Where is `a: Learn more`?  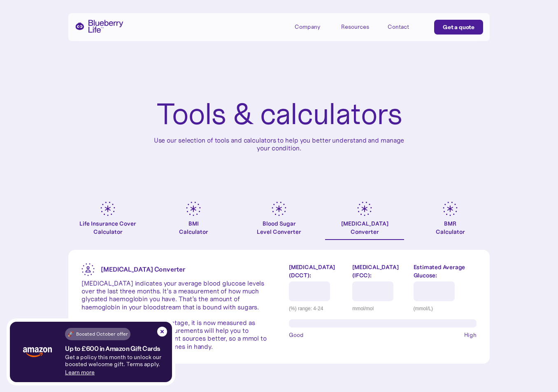 a: Learn more is located at coordinates (80, 372).